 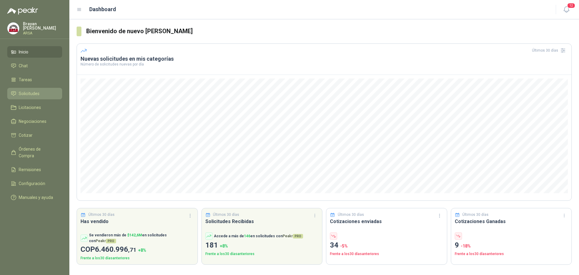 I want to click on button: 12, so click(x=566, y=10).